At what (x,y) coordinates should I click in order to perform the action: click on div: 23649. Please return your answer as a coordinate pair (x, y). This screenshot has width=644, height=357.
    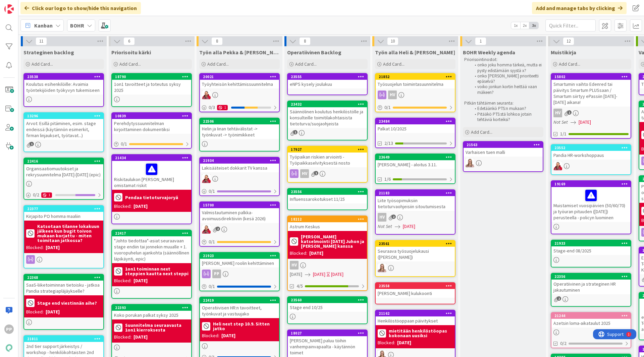
    Looking at the image, I should click on (415, 157).